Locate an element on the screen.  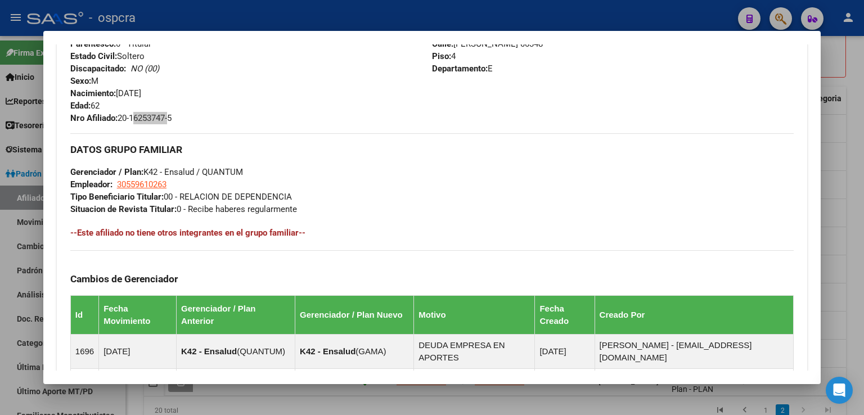
span: K42 - Ensalud / QUANTUM is located at coordinates (156, 172).